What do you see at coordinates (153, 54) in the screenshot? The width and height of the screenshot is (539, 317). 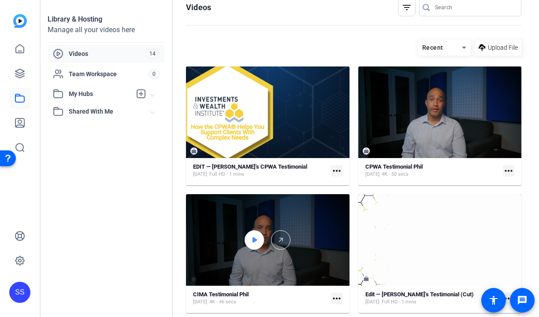 I see `span: 14` at bounding box center [153, 54].